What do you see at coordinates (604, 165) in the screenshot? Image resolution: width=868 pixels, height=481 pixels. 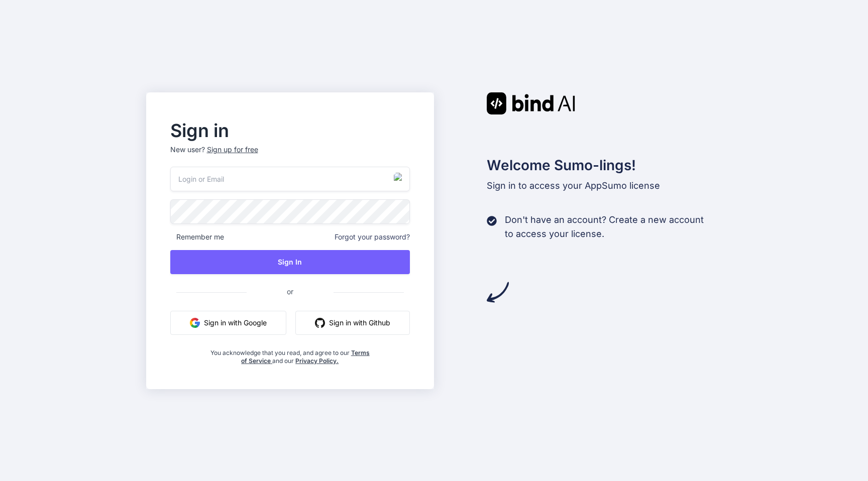 I see `h2: Welcome Sumo-lings!` at bounding box center [604, 165].